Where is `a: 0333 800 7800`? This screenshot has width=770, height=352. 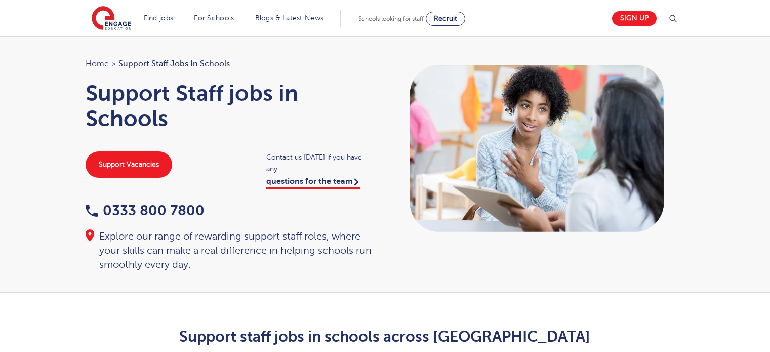 a: 0333 800 7800 is located at coordinates (145, 210).